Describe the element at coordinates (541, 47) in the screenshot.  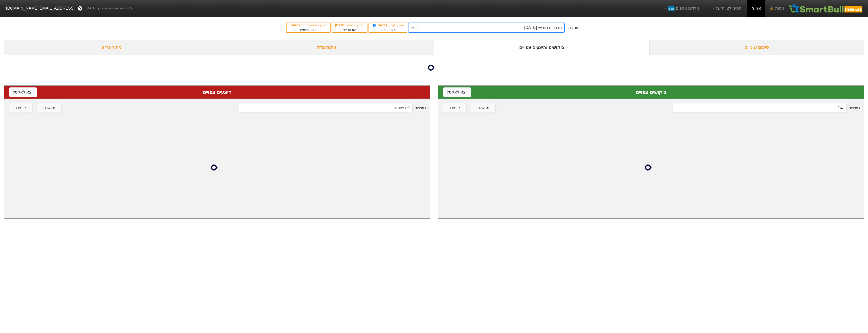
I see `div: ביקושים והיצעים צפויים` at that location.